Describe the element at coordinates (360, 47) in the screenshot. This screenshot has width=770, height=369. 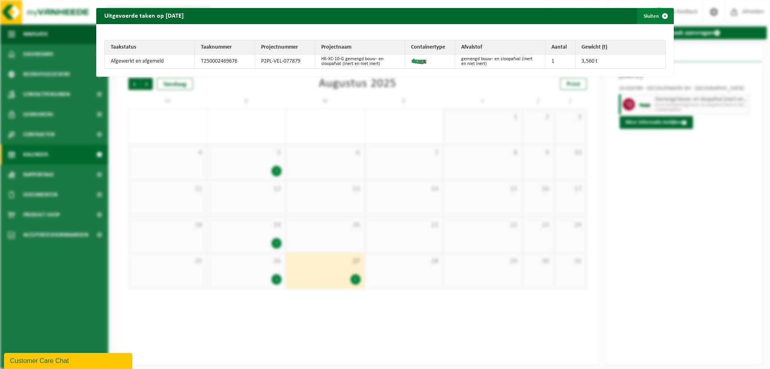
I see `th: Projectnaam` at that location.